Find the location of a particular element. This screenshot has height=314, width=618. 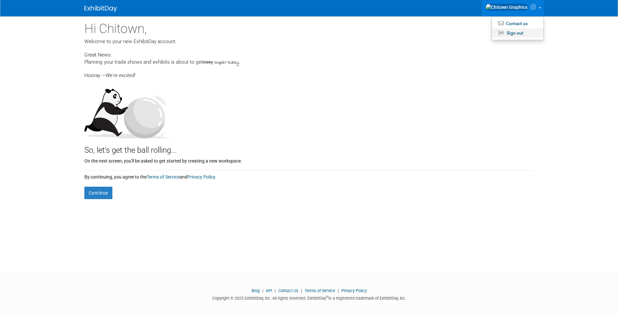

button: Continue is located at coordinates (98, 193).